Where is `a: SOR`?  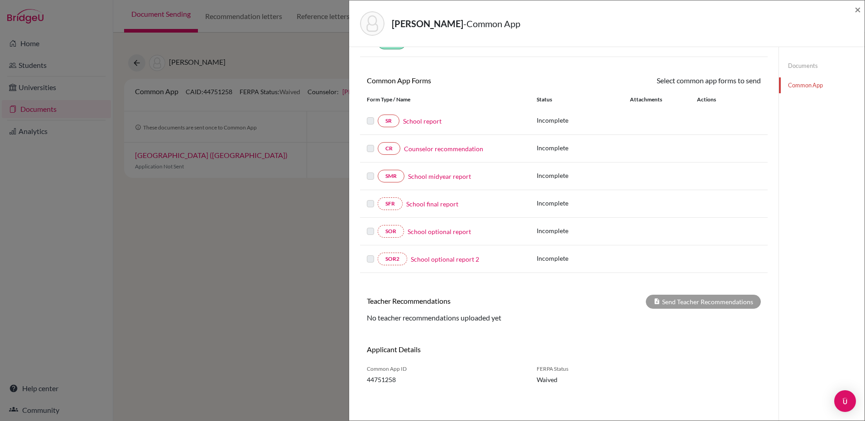
a: SOR is located at coordinates (391, 231).